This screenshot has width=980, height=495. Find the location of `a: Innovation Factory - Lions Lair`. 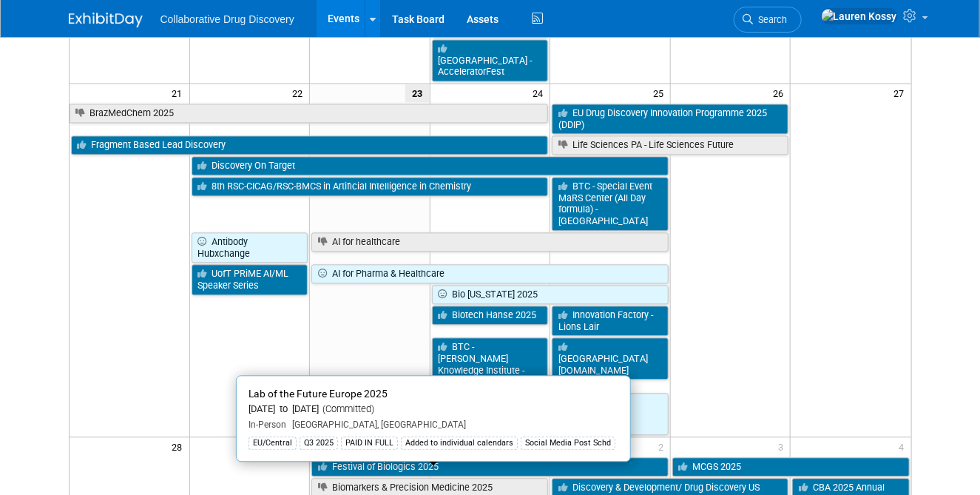

a: Innovation Factory - Lions Lair is located at coordinates (611, 320).